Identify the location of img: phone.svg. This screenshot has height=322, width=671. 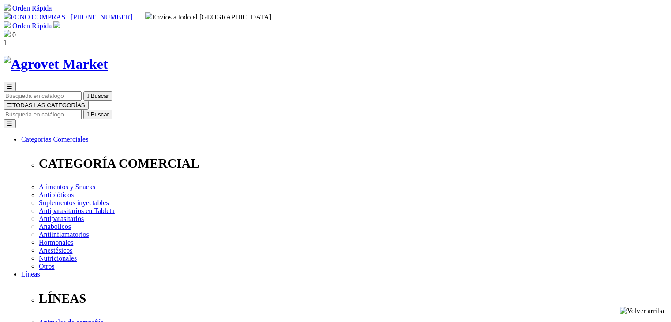
(7, 16).